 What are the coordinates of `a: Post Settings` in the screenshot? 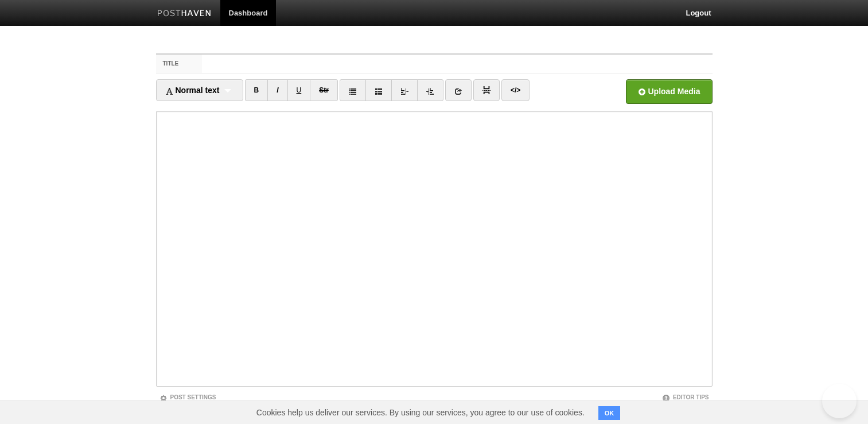 It's located at (187, 397).